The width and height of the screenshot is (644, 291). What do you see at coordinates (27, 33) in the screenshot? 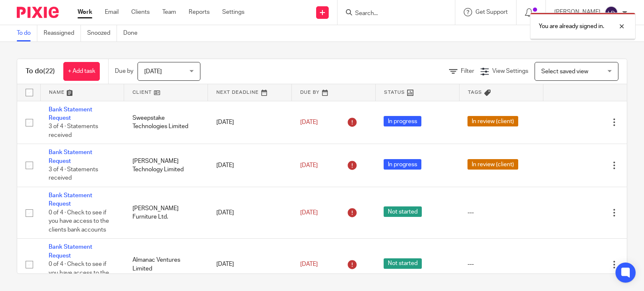
I see `a: To do` at bounding box center [27, 33].